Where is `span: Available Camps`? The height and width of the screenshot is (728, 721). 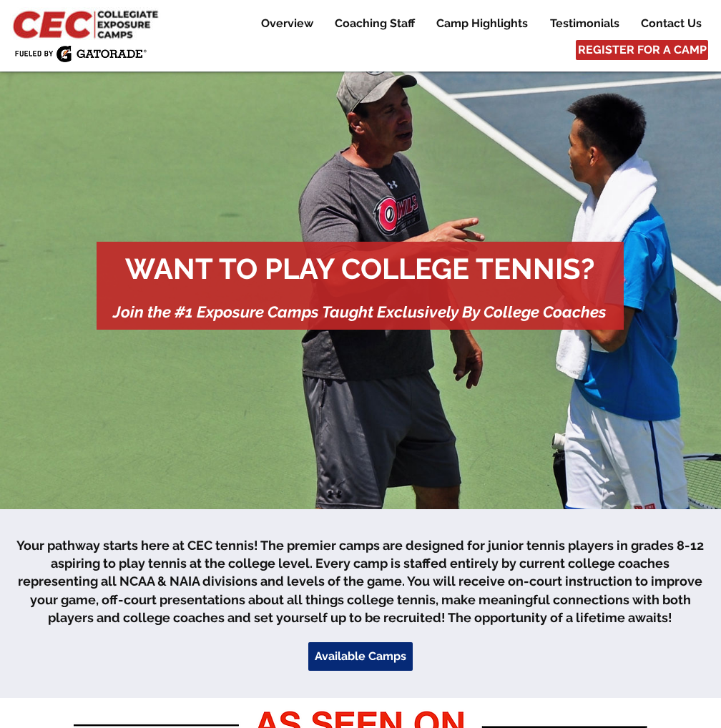 span: Available Camps is located at coordinates (360, 657).